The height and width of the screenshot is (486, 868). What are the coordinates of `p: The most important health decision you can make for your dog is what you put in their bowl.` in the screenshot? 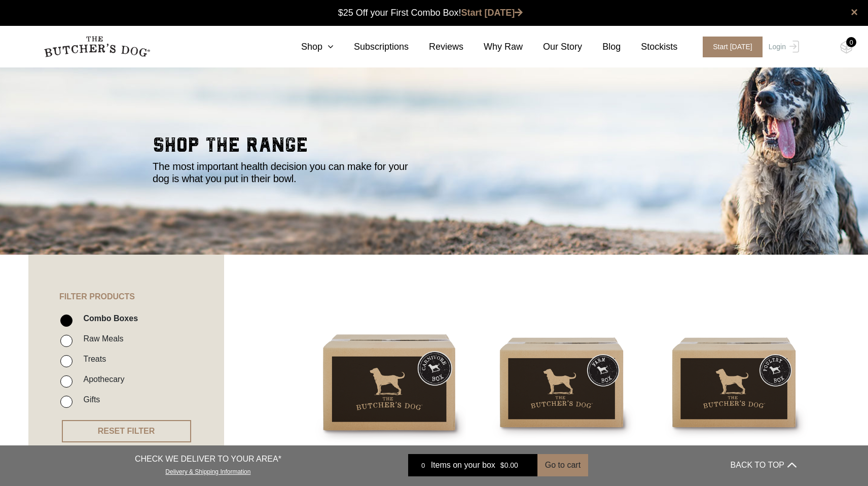 It's located at (287, 172).